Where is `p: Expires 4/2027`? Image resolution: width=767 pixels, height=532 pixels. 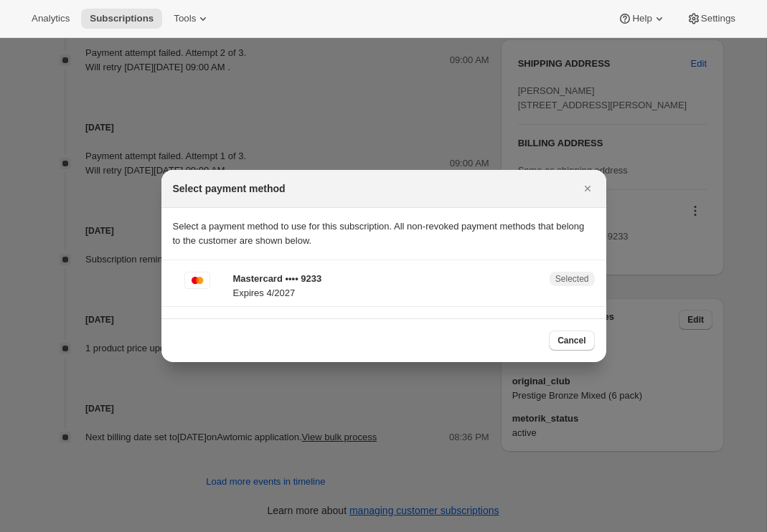
p: Expires 4/2027 is located at coordinates (386, 293).